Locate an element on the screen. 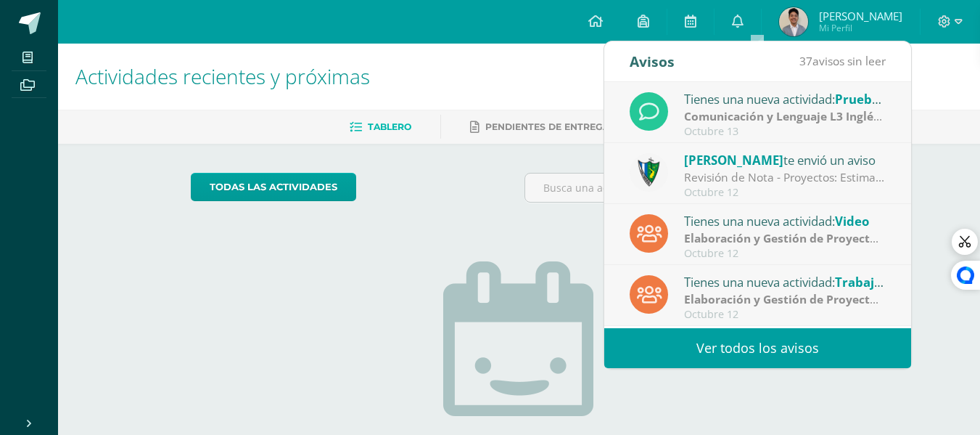 The height and width of the screenshot is (435, 980). div: Avisos is located at coordinates (652, 61).